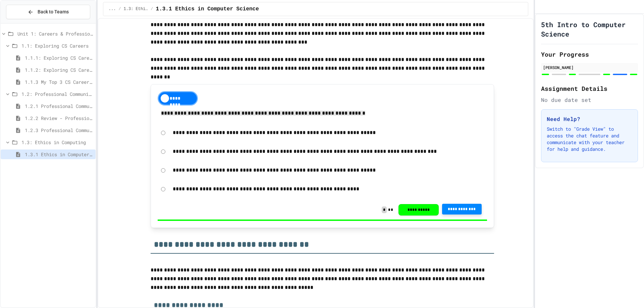 Image resolution: width=644 pixels, height=308 pixels. I want to click on h2: Your Progress, so click(589, 54).